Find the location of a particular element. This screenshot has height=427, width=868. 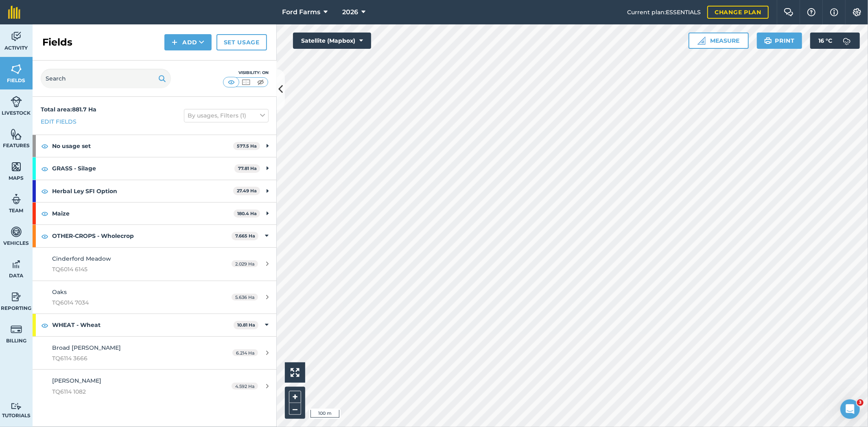

div: No usage set577.5 Ha is located at coordinates (155, 146).